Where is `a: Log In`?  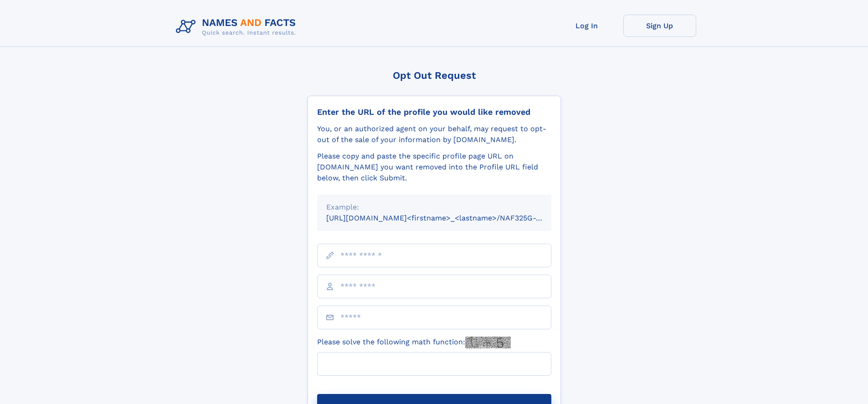
a: Log In is located at coordinates (587, 25).